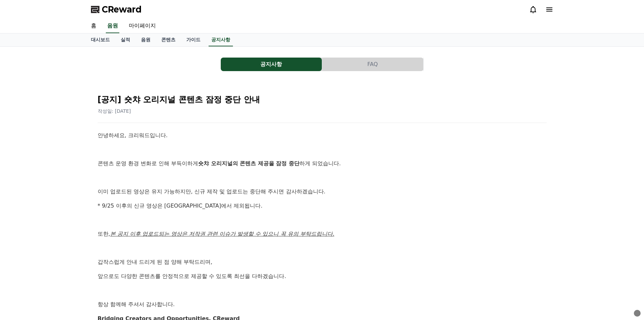  I want to click on span: CReward, so click(122, 10).